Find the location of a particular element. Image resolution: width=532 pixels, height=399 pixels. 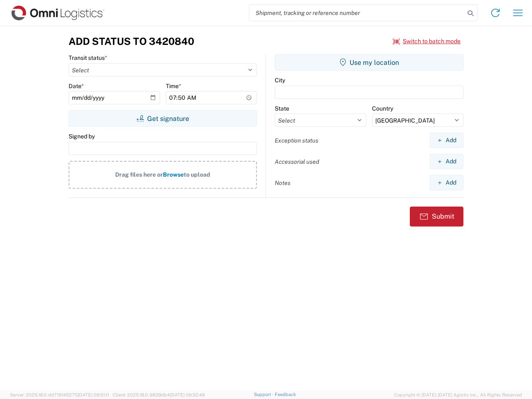

span: Browse is located at coordinates (173, 175).